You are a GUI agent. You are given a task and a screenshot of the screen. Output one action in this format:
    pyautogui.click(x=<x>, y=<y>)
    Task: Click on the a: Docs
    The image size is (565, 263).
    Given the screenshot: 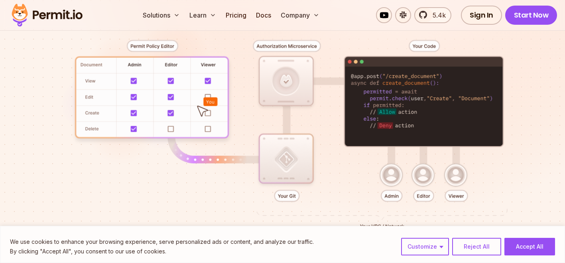 What is the action you would take?
    pyautogui.click(x=263, y=15)
    